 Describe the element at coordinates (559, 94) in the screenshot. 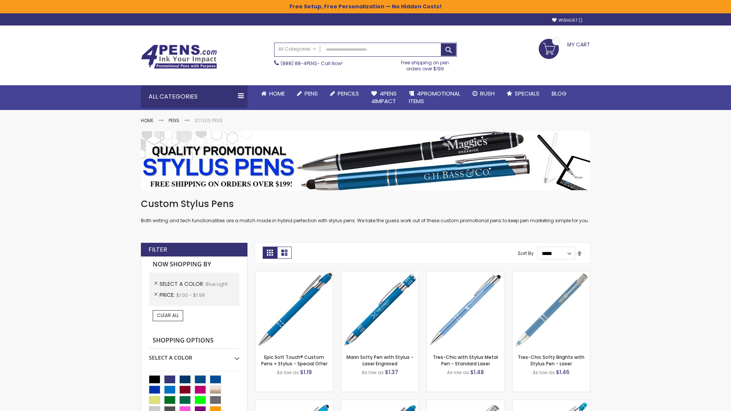

I see `a: Blog` at that location.